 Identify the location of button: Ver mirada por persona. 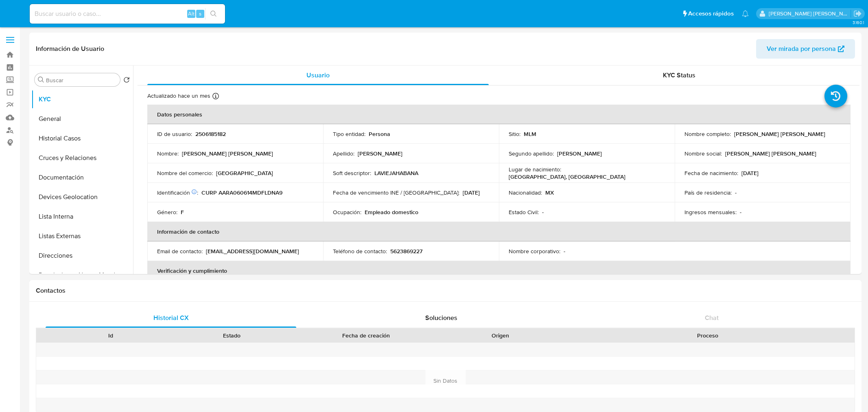
(805, 49).